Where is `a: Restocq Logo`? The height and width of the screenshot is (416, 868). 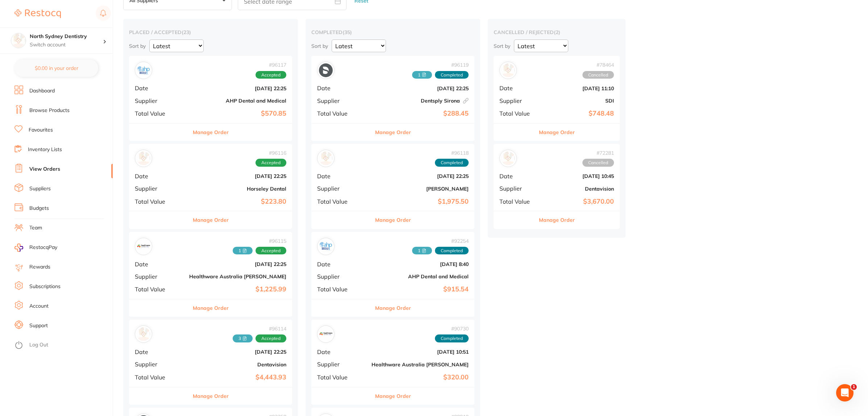
a: Restocq Logo is located at coordinates (38, 14).